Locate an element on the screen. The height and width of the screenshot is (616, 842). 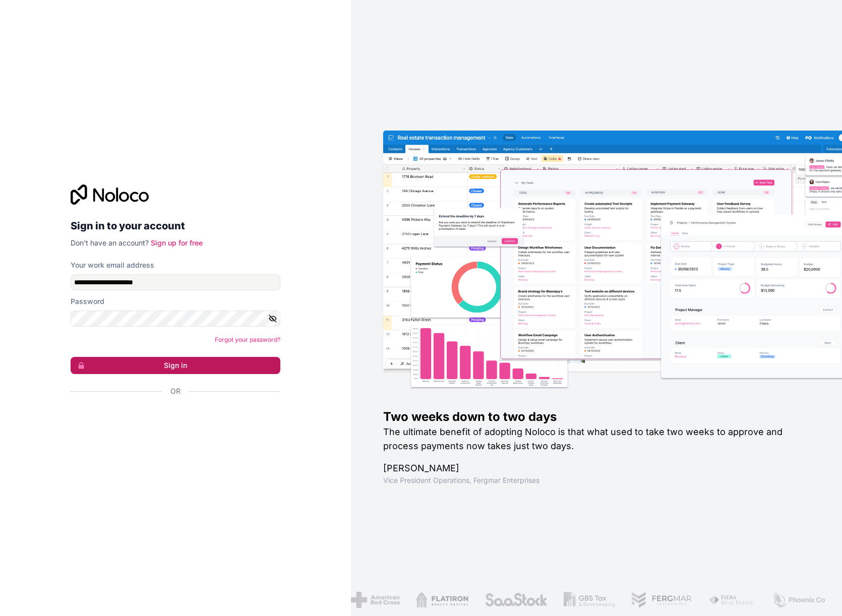
img: /assets/fiera-fwj2N5v4.png is located at coordinates (732, 600).